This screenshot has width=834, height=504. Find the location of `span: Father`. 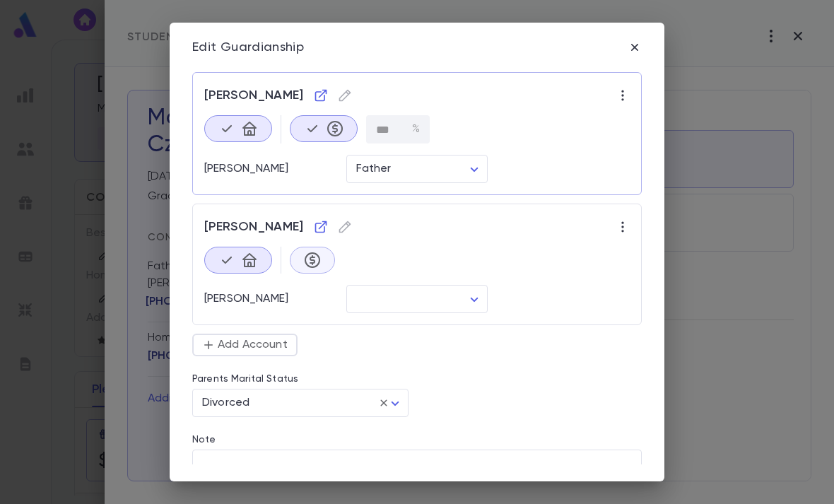

span: Father is located at coordinates (374, 169).